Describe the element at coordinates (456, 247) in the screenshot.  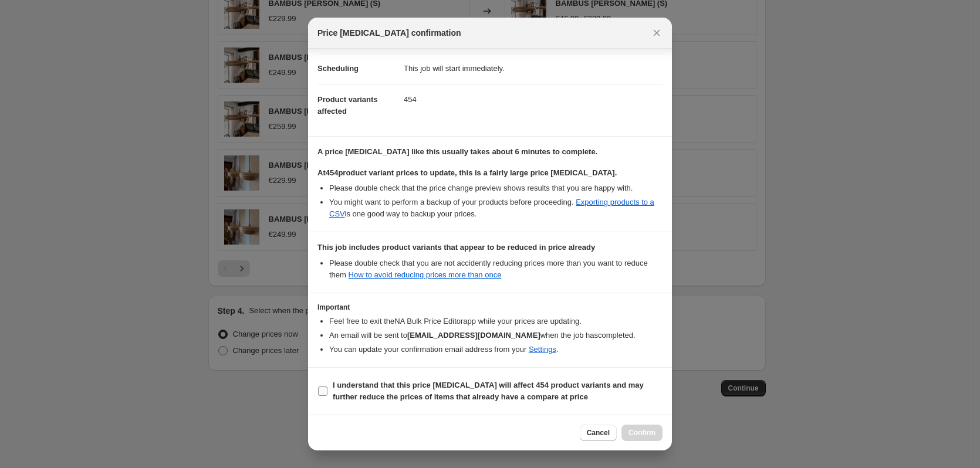
I see `b: This job includes product variants that appear to be reduced in price already` at that location.